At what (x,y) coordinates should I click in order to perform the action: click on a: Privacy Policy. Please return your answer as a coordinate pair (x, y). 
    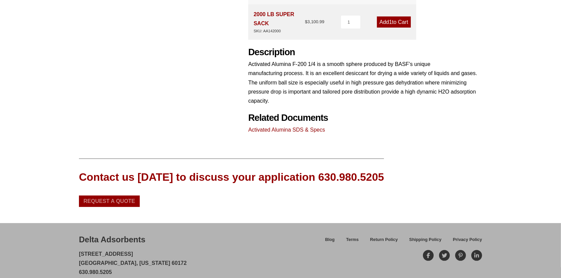
    Looking at the image, I should click on (465, 241).